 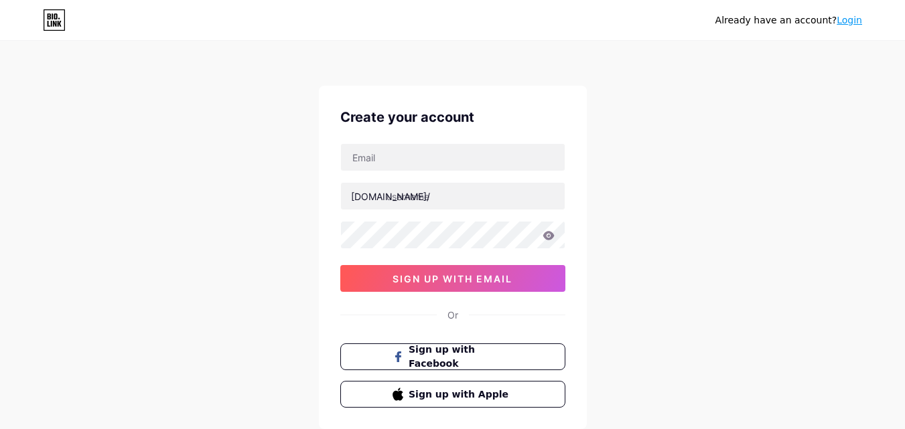 I want to click on input: Email, so click(x=453, y=157).